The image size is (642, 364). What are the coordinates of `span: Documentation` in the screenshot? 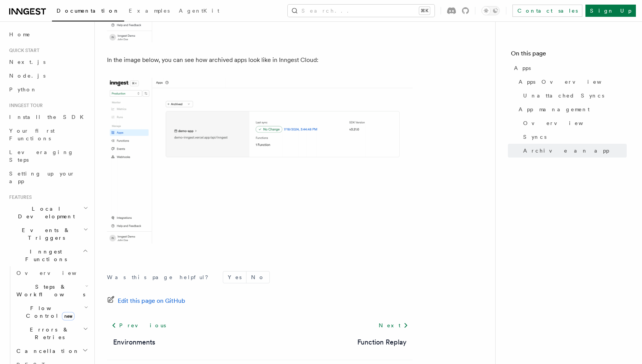 It's located at (87, 11).